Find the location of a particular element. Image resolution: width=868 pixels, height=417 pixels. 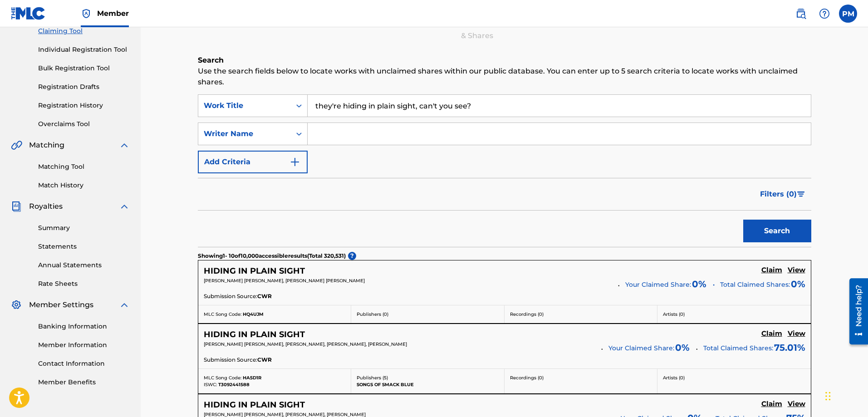

a: Individual Registration Tool is located at coordinates (84, 50).